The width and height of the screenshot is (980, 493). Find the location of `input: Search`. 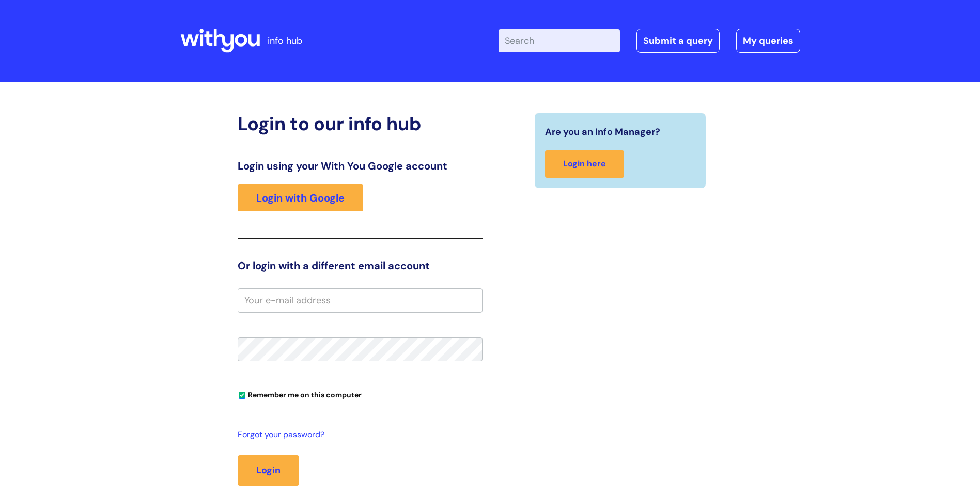

input: Search is located at coordinates (559, 41).